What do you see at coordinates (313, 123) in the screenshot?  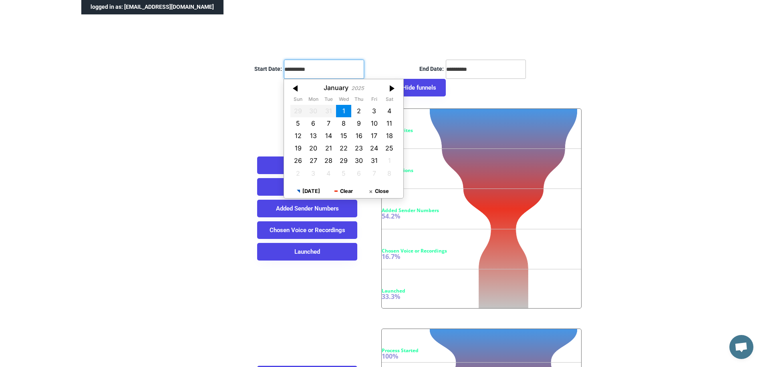 I see `div: 2025/01/06` at bounding box center [313, 123].